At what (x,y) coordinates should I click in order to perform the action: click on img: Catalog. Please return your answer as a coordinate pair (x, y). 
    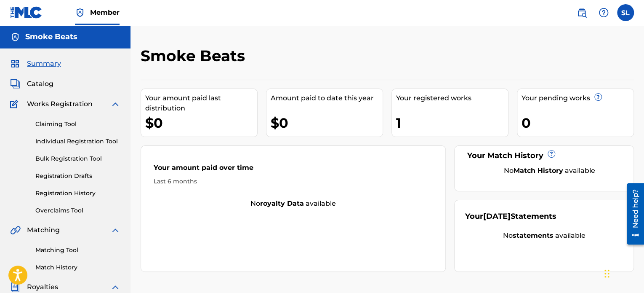
    Looking at the image, I should click on (15, 84).